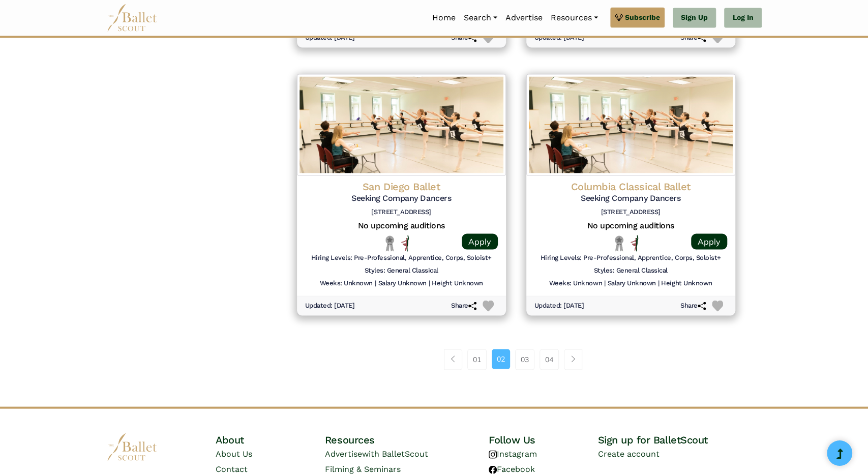 The height and width of the screenshot is (475, 868). What do you see at coordinates (477, 360) in the screenshot?
I see `a: 01` at bounding box center [477, 360].